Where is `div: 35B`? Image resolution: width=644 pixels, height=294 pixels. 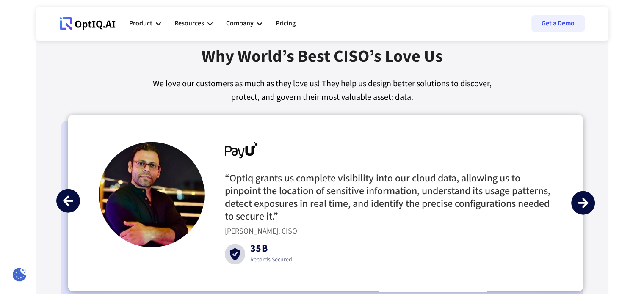 div: 35B is located at coordinates (271, 250).